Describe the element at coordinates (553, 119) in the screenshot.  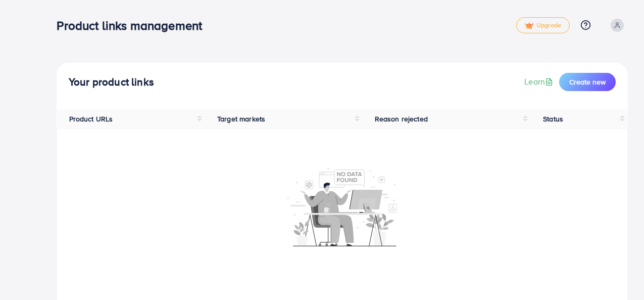
I see `span: Status` at that location.